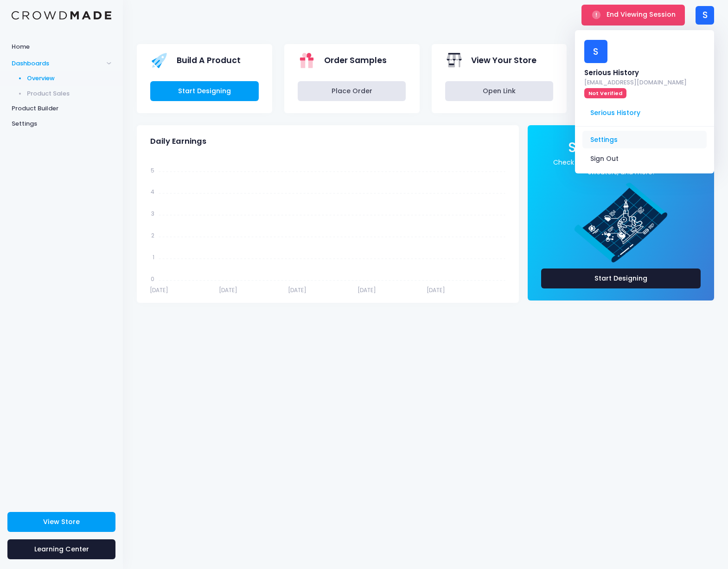 The image size is (728, 569). Describe the element at coordinates (61, 47) in the screenshot. I see `span: Home` at that location.